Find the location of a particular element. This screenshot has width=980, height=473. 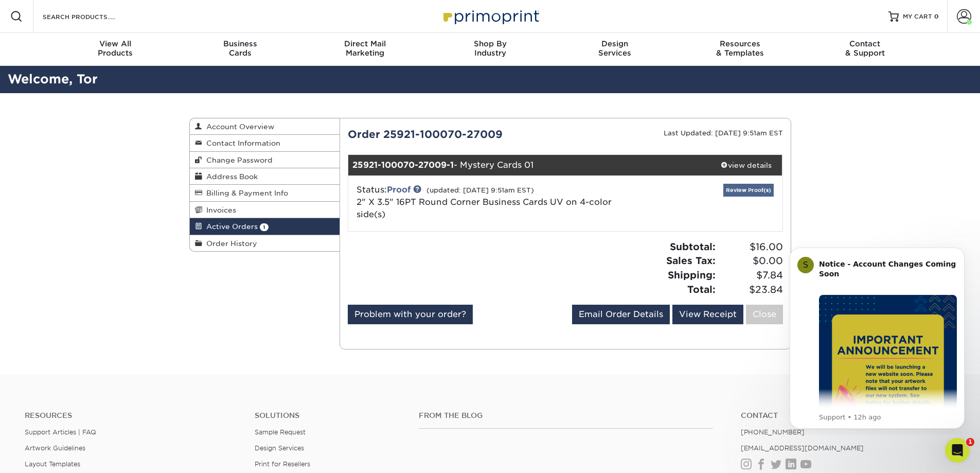

a: Problem with your order? is located at coordinates (410, 314).